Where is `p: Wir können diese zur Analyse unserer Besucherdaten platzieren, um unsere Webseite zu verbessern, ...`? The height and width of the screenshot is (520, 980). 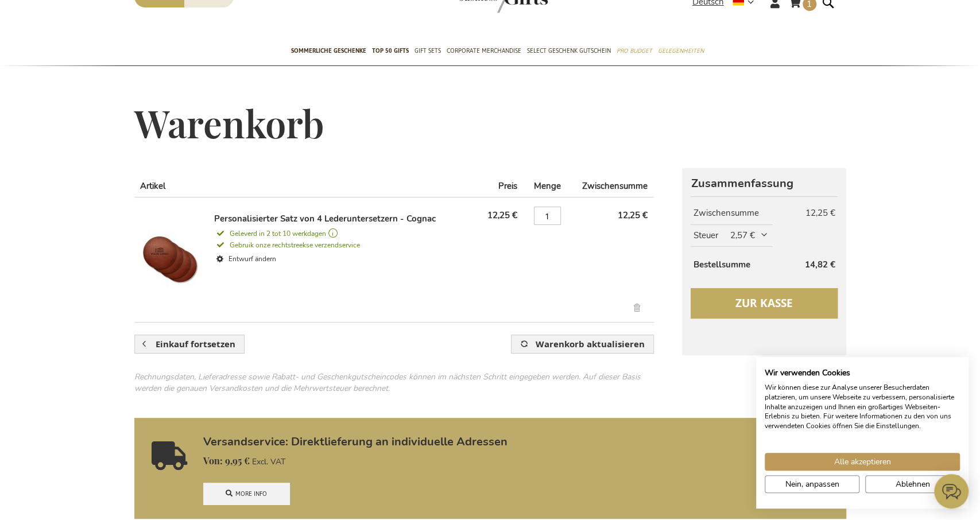
p: Wir können diese zur Analyse unserer Besucherdaten platzieren, um unsere Webseite zu verbessern, ... is located at coordinates (862, 407).